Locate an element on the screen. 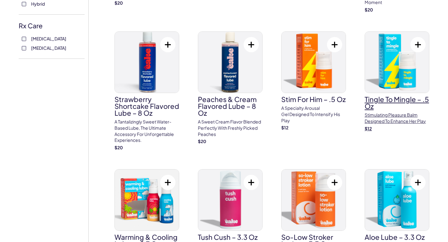  h3: Aloe Lube – 3.3 oz is located at coordinates (397, 237).